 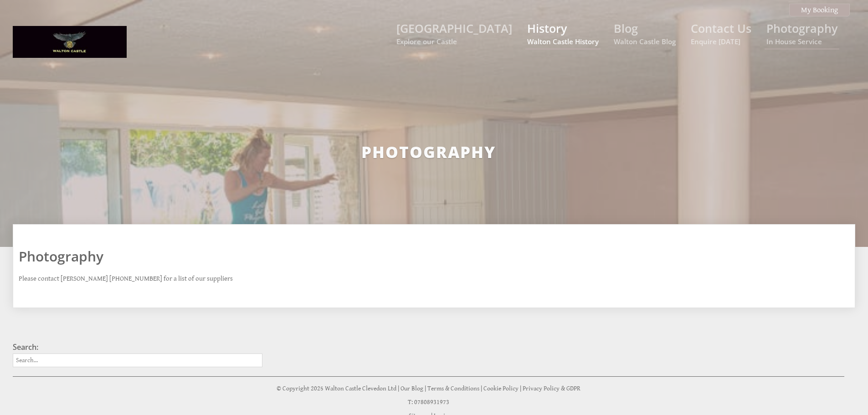 I want to click on input: Search..., so click(x=138, y=361).